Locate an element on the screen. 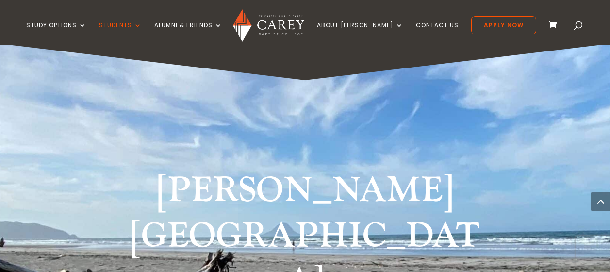 This screenshot has height=272, width=610. img: Carey Baptist College is located at coordinates (269, 25).